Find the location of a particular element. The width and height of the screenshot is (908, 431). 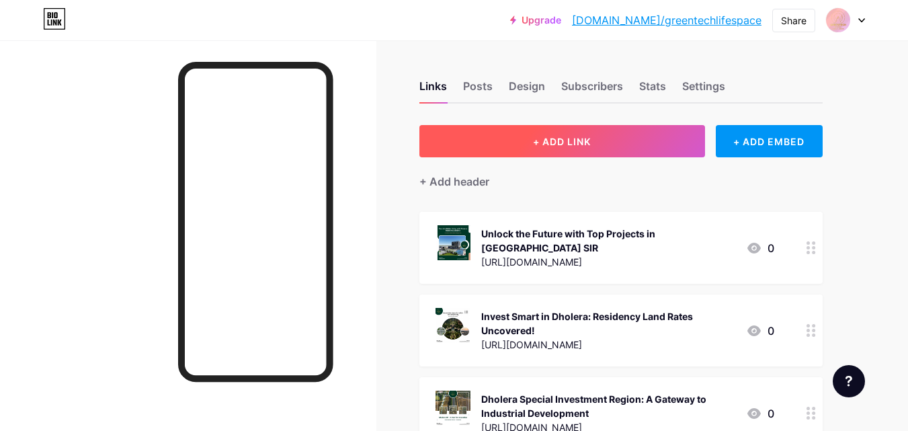

a: Upgrade is located at coordinates (535, 20).